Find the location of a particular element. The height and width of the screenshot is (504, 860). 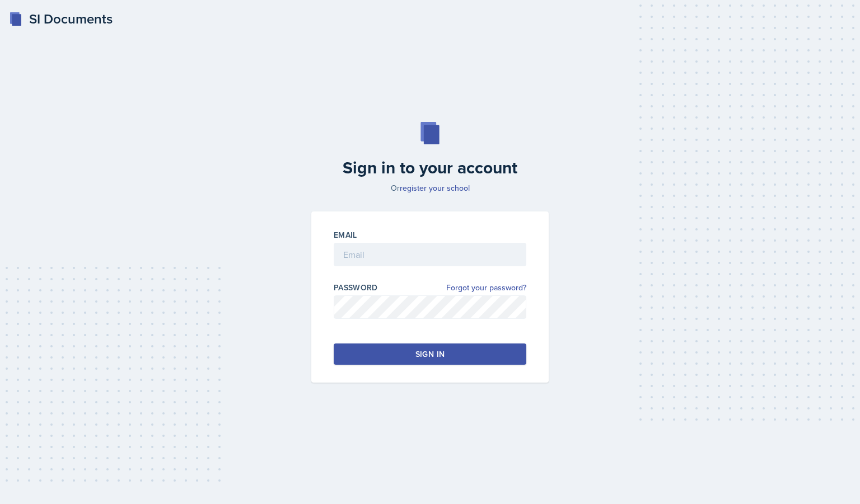

label: Email is located at coordinates (345, 235).